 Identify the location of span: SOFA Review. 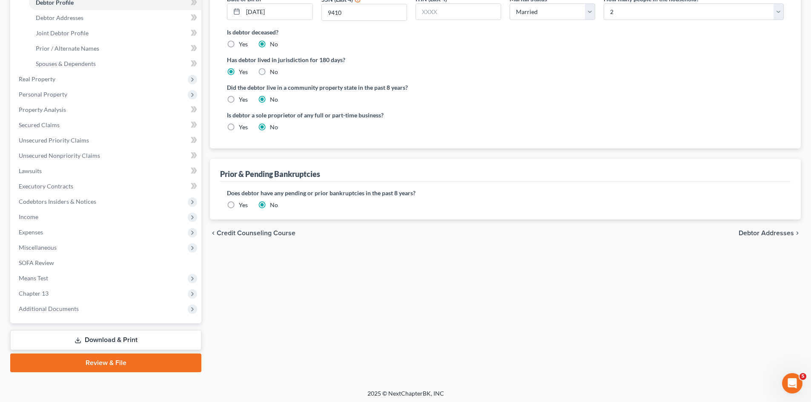
(36, 263).